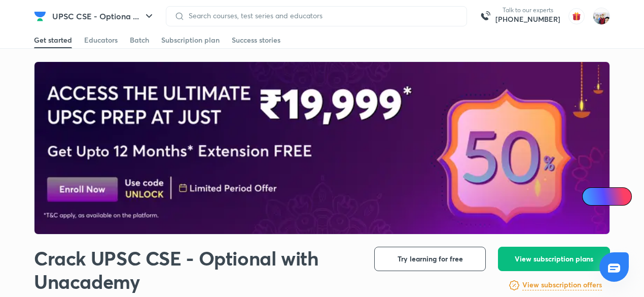  Describe the element at coordinates (322, 16) in the screenshot. I see `input: Search courses, test series and educators` at that location.